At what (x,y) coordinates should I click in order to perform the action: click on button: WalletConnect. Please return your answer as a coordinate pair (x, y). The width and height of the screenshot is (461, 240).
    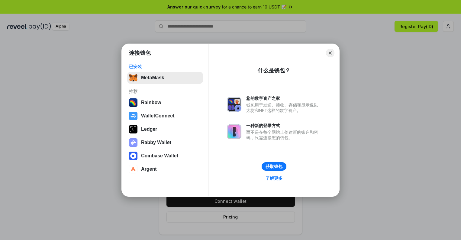
    Looking at the image, I should click on (165, 116).